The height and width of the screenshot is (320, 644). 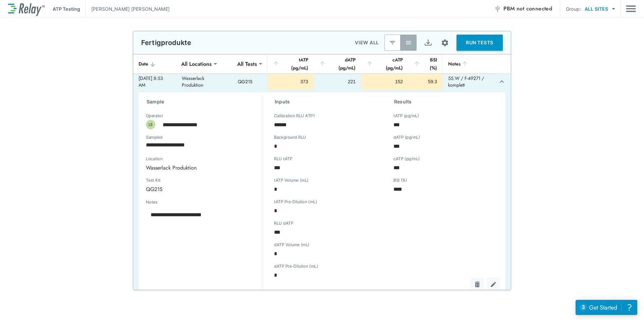 I want to click on label: Location, so click(x=188, y=159).